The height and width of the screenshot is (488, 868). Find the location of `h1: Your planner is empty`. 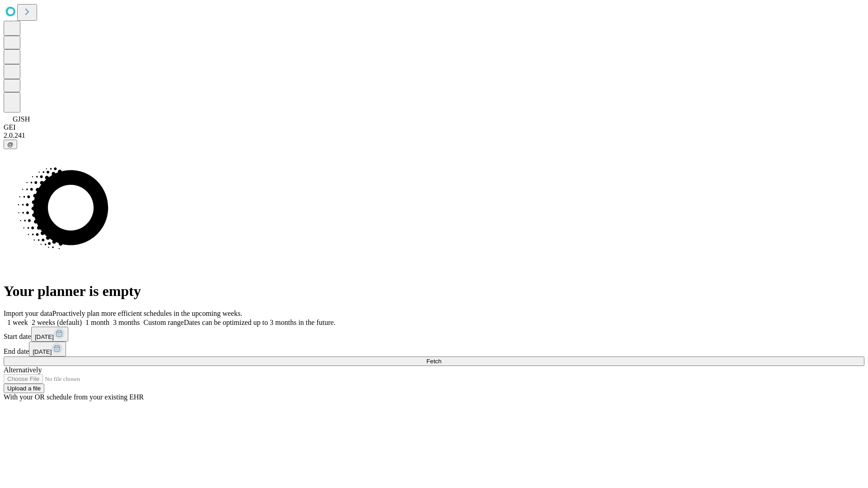

h1: Your planner is empty is located at coordinates (434, 291).